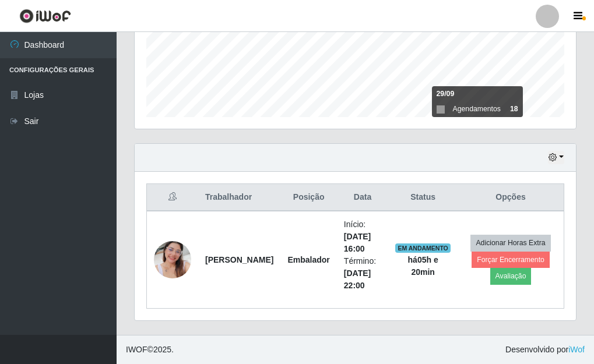  Describe the element at coordinates (511, 198) in the screenshot. I see `th: Opções` at that location.